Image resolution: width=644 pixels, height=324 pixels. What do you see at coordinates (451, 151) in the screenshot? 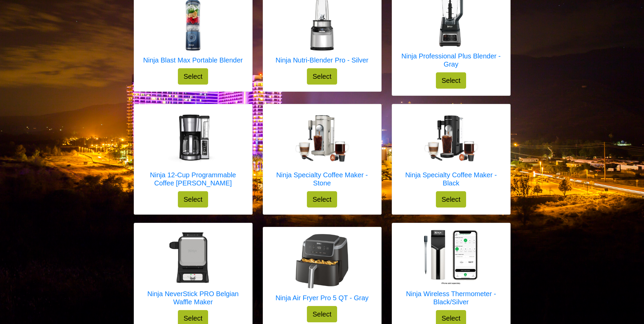
I see `a: Ninja Specialty Coffee Maker - Black Ninja Specialty Coffee Maker - Black` at bounding box center [451, 151].